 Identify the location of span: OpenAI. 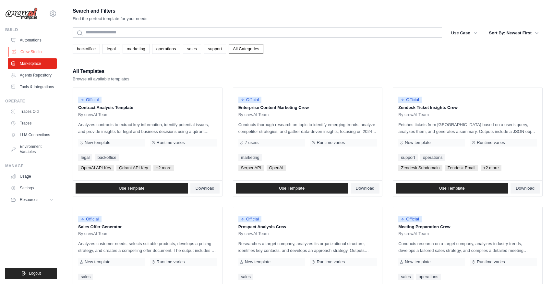
(276, 168).